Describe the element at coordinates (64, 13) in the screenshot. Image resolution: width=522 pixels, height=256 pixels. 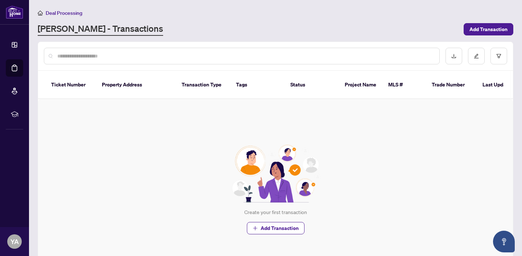
I see `span: Deal Processing` at that location.